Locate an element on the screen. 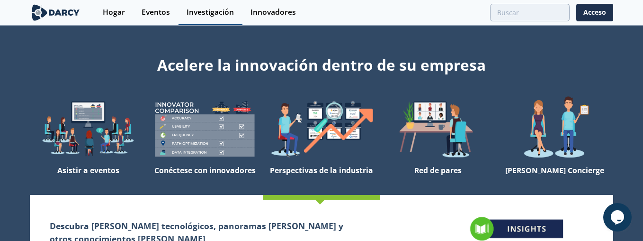 The width and height of the screenshot is (643, 241). font: Eventos is located at coordinates (156, 12).